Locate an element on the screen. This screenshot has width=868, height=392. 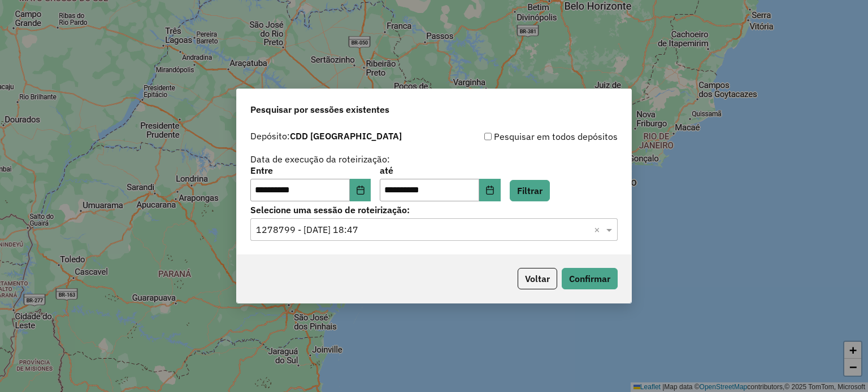
button: Voltar is located at coordinates (538, 279).